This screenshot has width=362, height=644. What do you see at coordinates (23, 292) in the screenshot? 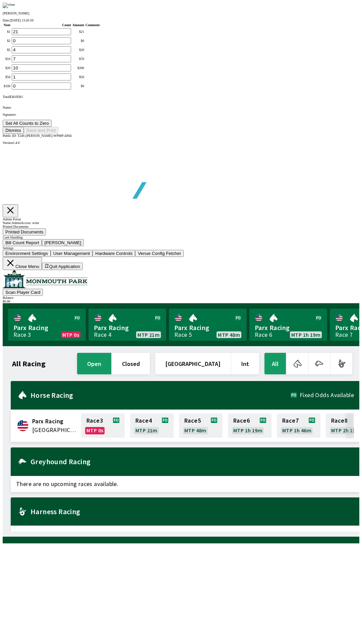
I see `button: Scan Player Card` at bounding box center [23, 292].